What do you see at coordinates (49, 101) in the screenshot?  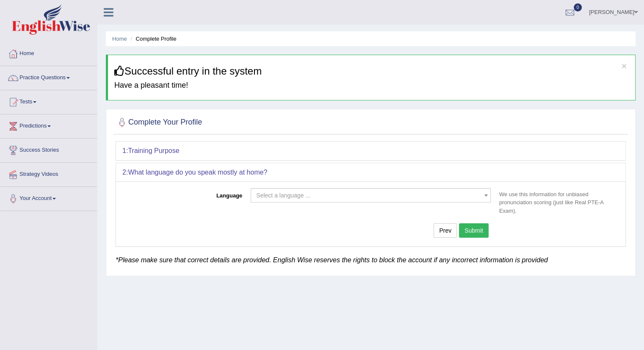 I see `a: Tests` at bounding box center [49, 101].